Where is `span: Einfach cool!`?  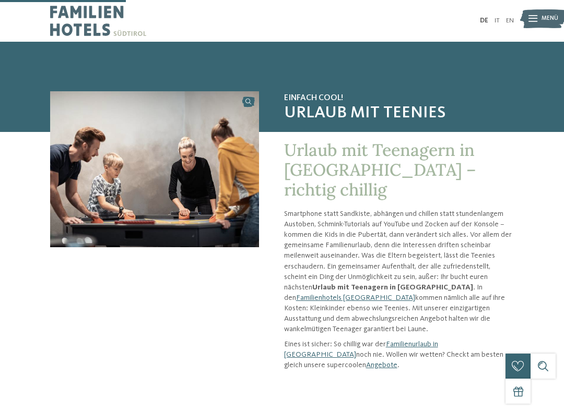
span: Einfach cool! is located at coordinates (399, 98).